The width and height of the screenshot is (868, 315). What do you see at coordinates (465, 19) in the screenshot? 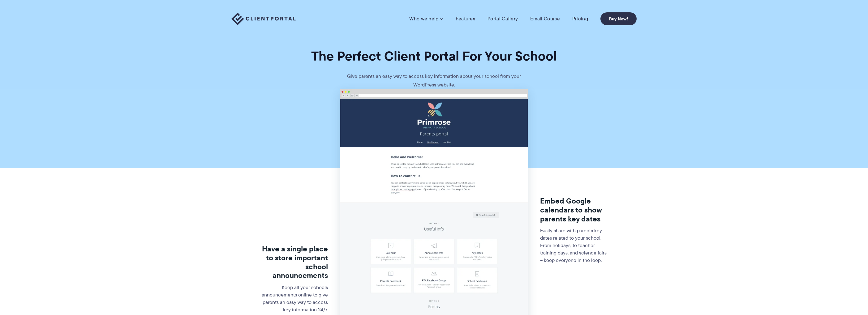
I see `a: Features` at bounding box center [465, 19].